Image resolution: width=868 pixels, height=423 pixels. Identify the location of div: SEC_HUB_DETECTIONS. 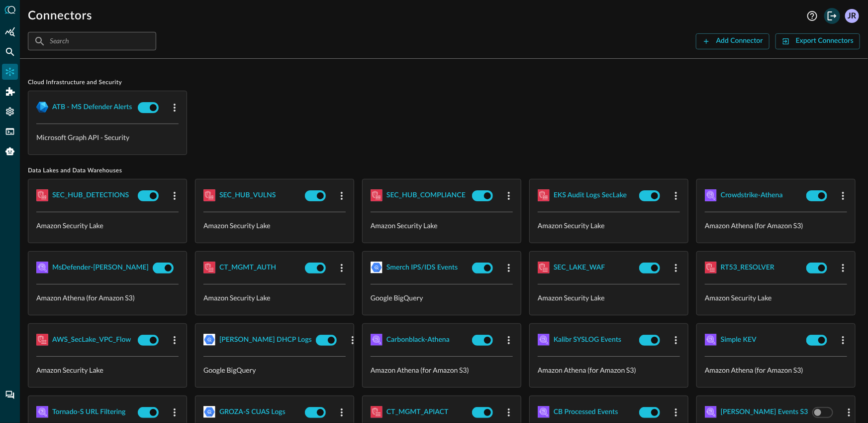
(90, 195).